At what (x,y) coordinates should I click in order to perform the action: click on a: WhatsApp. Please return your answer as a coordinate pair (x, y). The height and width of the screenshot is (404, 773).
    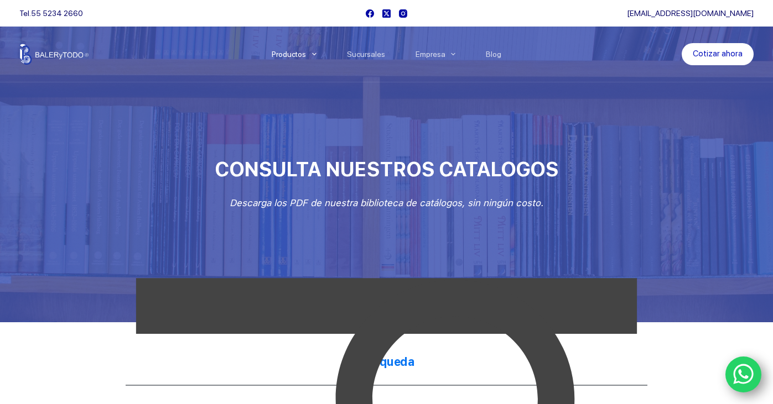
    Looking at the image, I should click on (743, 375).